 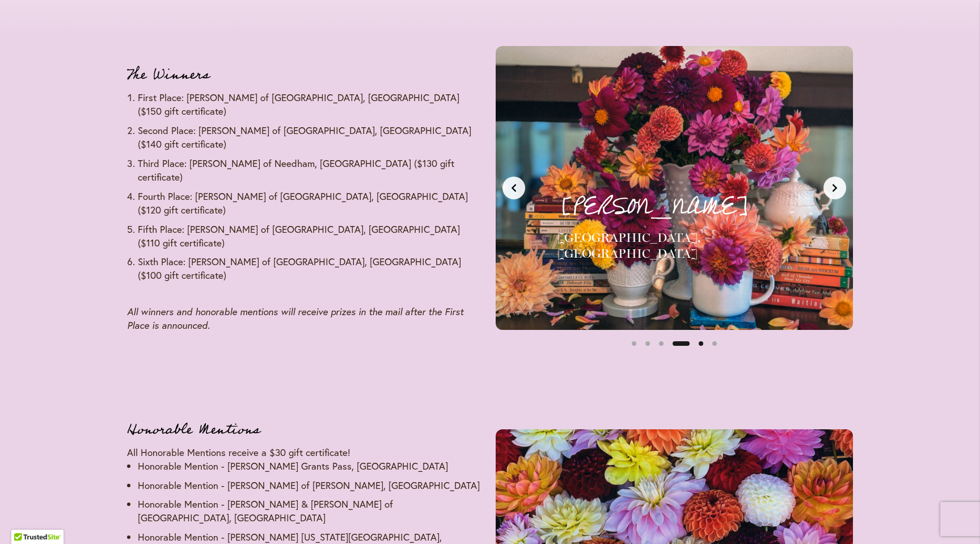 What do you see at coordinates (681, 343) in the screenshot?
I see `button: Slide 4` at bounding box center [681, 343].